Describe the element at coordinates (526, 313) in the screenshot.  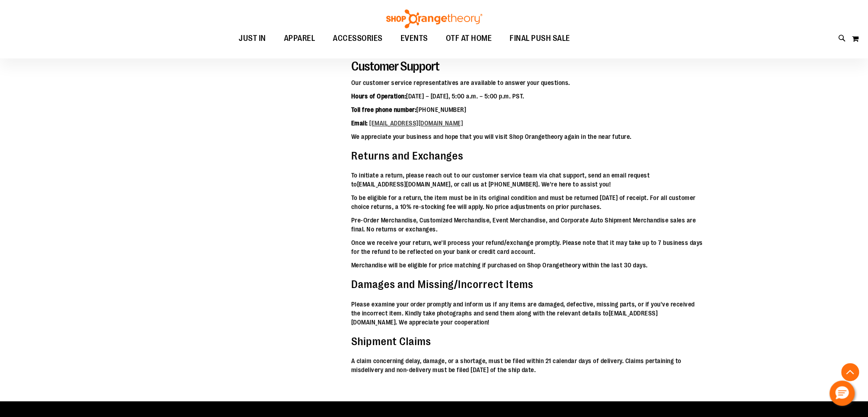
I see `p: Please examine your order promptly and inform us if any items are damaged, defective, missing par...` at that location.